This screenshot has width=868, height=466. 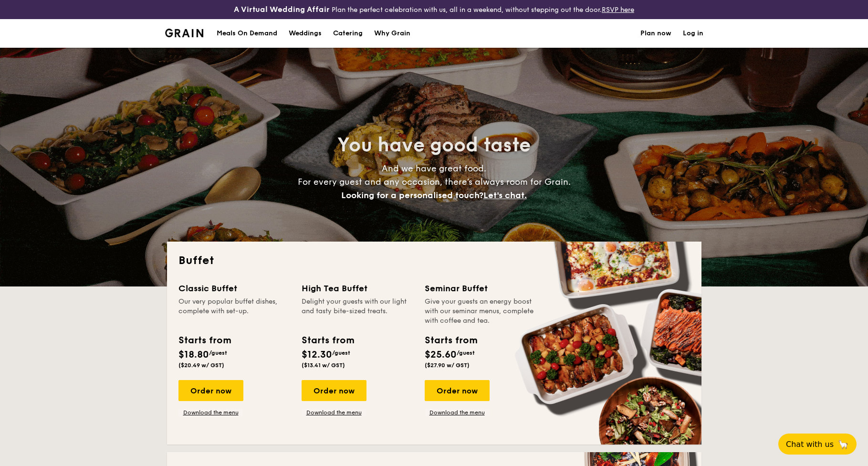 What do you see at coordinates (393, 34) in the screenshot?
I see `div: Why Grain` at bounding box center [393, 34].